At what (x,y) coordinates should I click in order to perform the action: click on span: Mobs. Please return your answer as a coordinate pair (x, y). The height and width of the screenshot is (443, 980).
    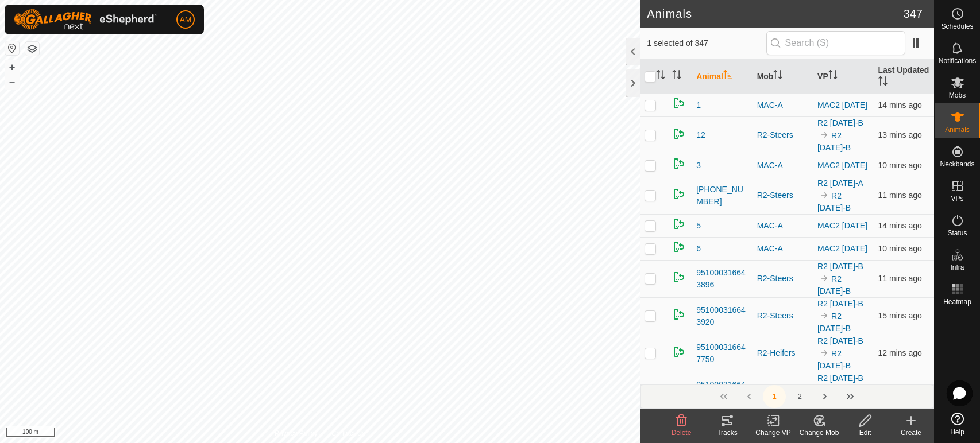
    Looking at the image, I should click on (957, 95).